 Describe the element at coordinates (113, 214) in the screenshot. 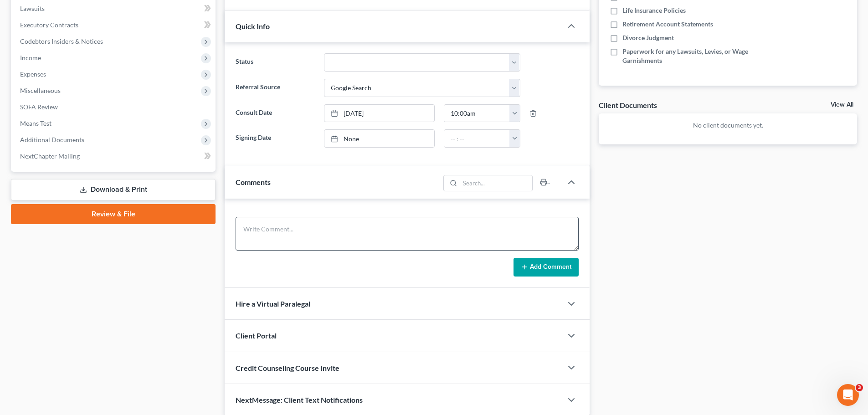

I see `a: Review & File` at that location.